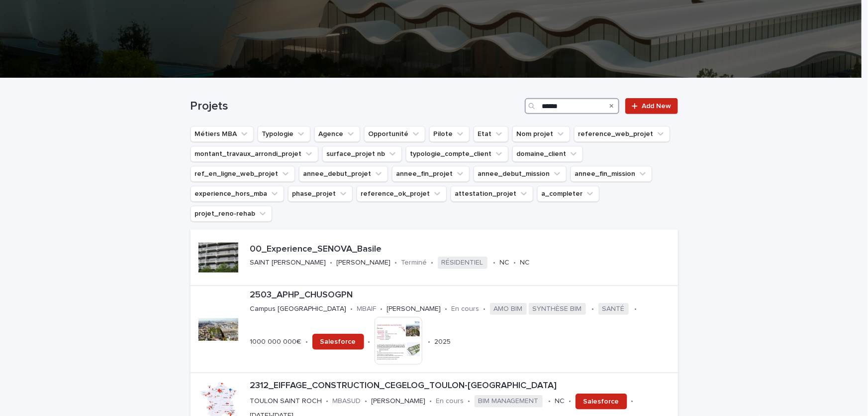 The height and width of the screenshot is (416, 868). What do you see at coordinates (347, 401) in the screenshot?
I see `p: MBASUD` at bounding box center [347, 401].